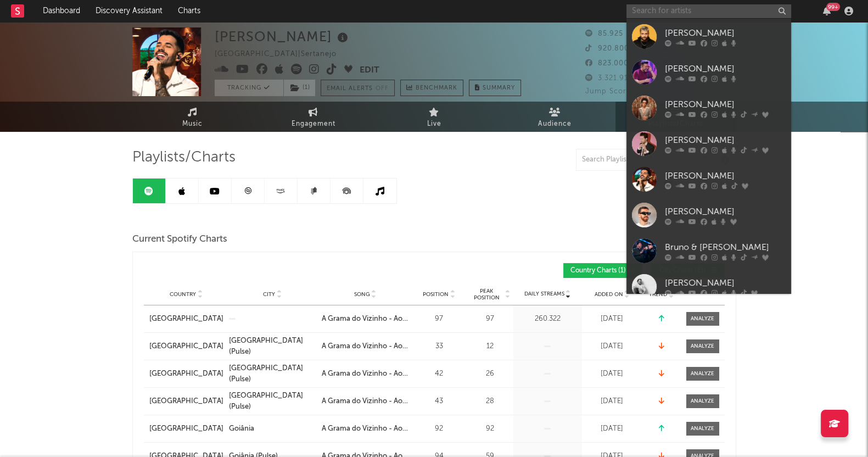 The height and width of the screenshot is (457, 868). What do you see at coordinates (192, 124) in the screenshot?
I see `span: Music` at bounding box center [192, 124].